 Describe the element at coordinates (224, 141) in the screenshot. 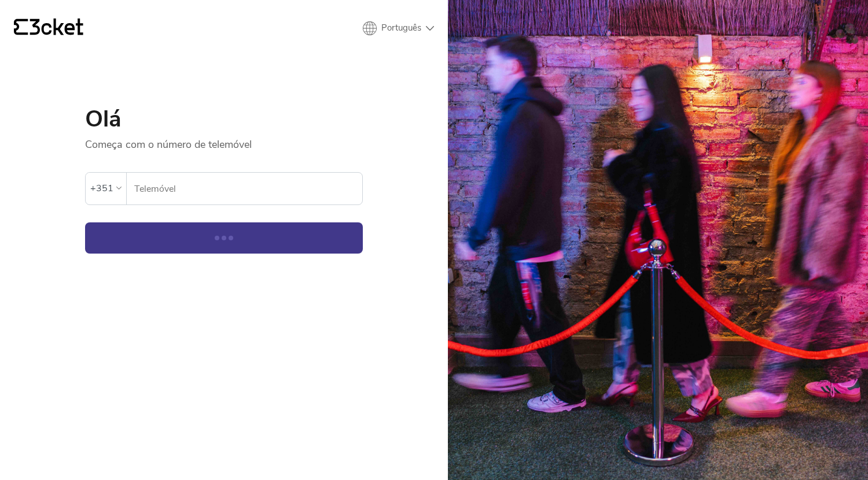

I see `p: Começa com o número de telemóvel` at that location.